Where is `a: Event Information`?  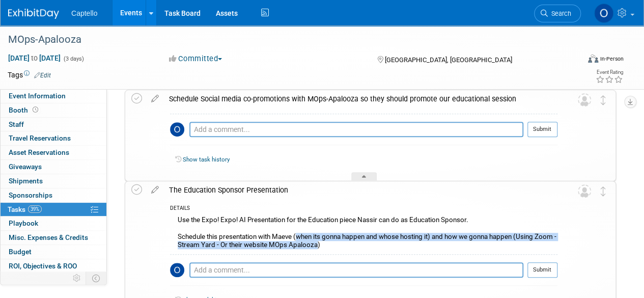
a: Event Information is located at coordinates (53, 96).